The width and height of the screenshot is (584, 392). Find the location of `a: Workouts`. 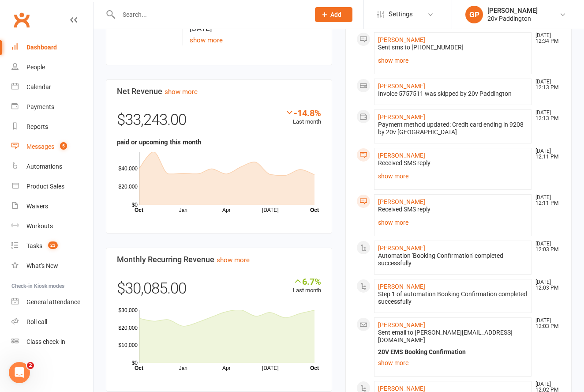

a: Workouts is located at coordinates (52, 226).